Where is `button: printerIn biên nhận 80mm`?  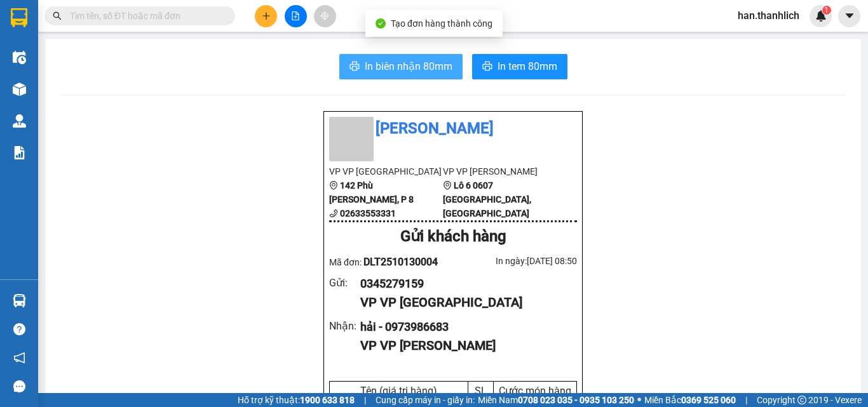 button: printerIn biên nhận 80mm is located at coordinates (401, 67).